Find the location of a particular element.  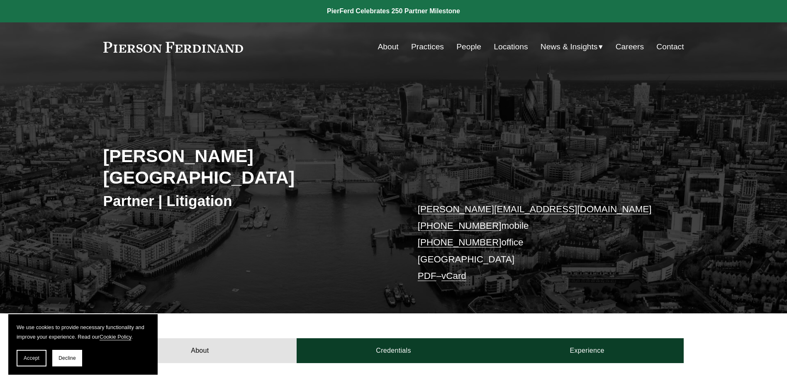

p: We use cookies to provide necessary functionality and improve your experience. Read our . is located at coordinates (83, 332).